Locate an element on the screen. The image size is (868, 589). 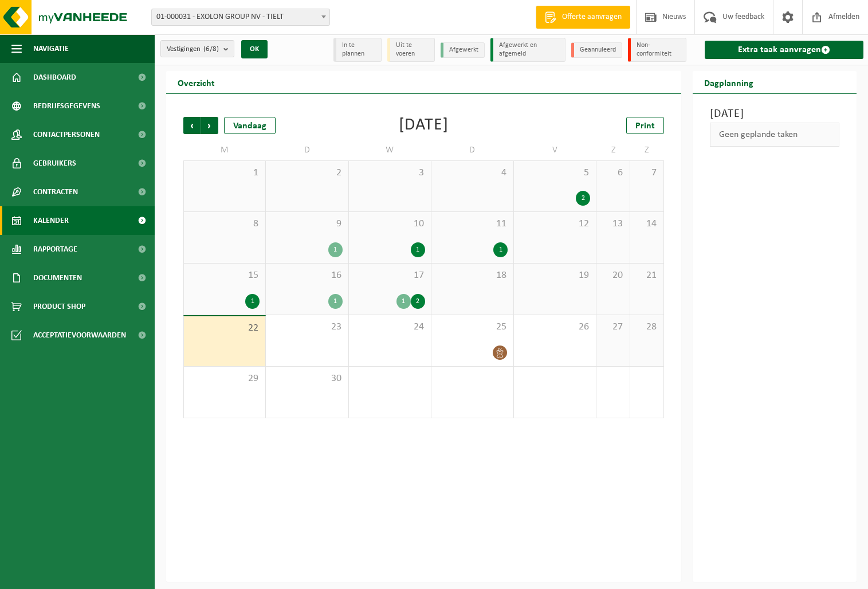
span: Bedrijfsgegevens is located at coordinates (67, 106).